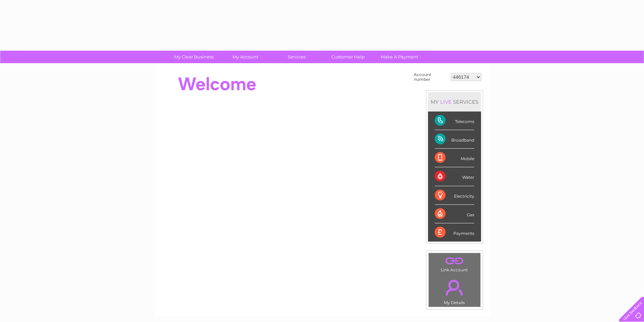 The width and height of the screenshot is (644, 322). Describe the element at coordinates (454, 214) in the screenshot. I see `div: Gas` at that location.